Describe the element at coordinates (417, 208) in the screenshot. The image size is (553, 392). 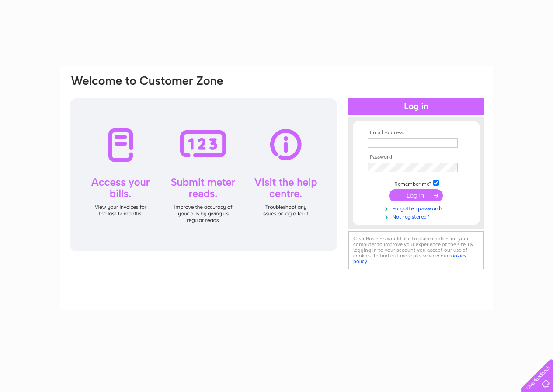
I see `a: Forgotten password?` at that location.